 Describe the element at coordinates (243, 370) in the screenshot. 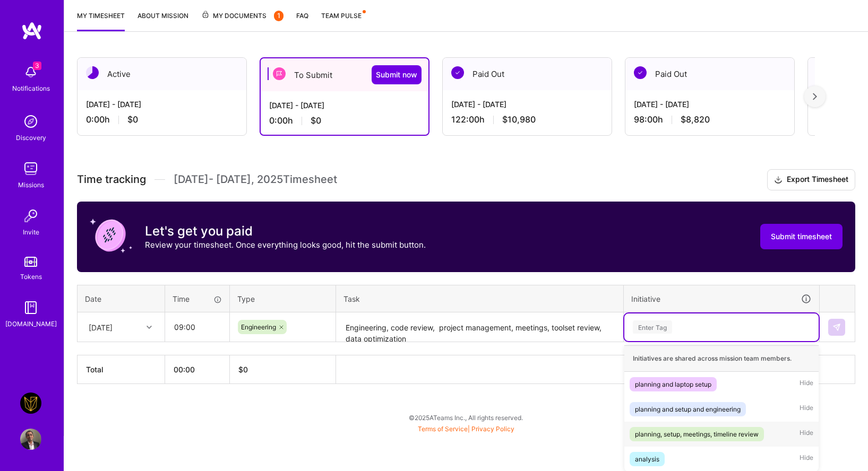

I see `span: $ 0` at that location.